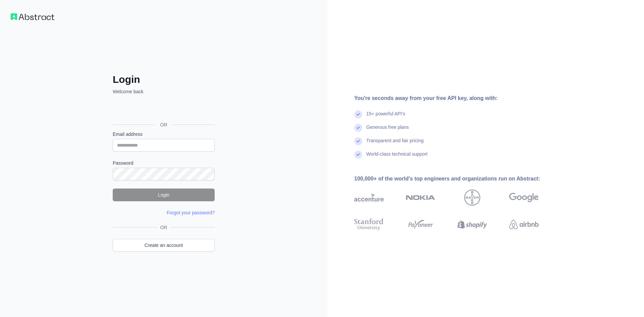  What do you see at coordinates (33, 17) in the screenshot?
I see `img: Workflow` at bounding box center [33, 17].